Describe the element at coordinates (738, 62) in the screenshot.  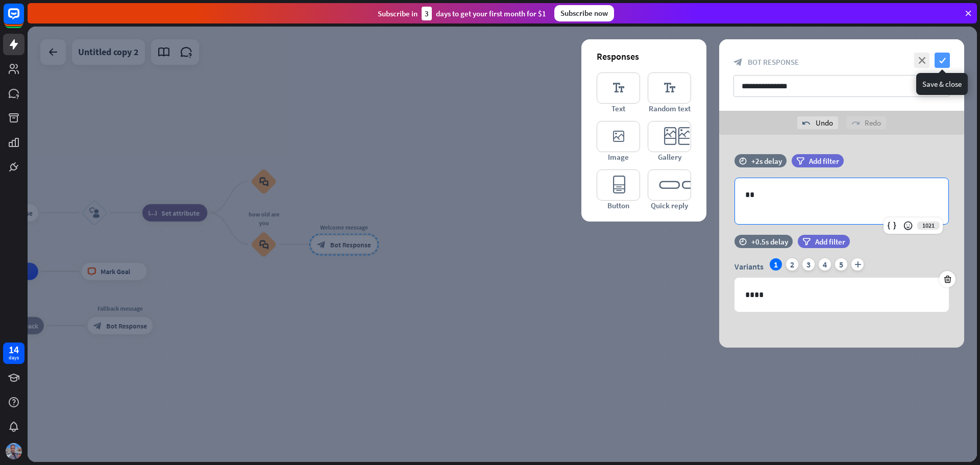
I see `i: block_bot_response` at that location.